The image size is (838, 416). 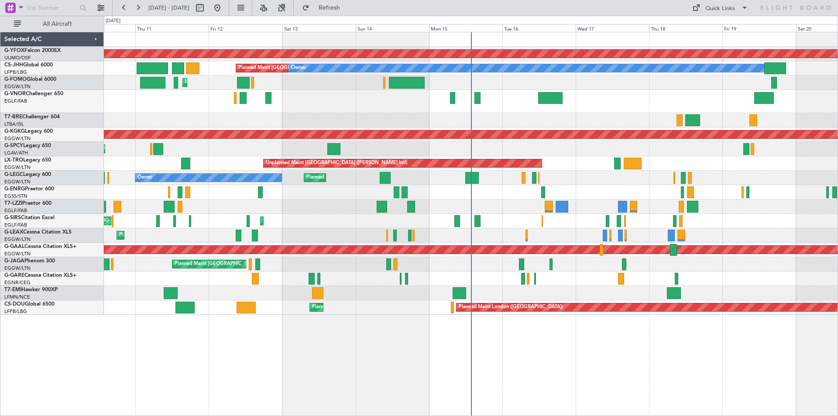 What do you see at coordinates (14, 275) in the screenshot?
I see `span: G-GARE` at bounding box center [14, 275].